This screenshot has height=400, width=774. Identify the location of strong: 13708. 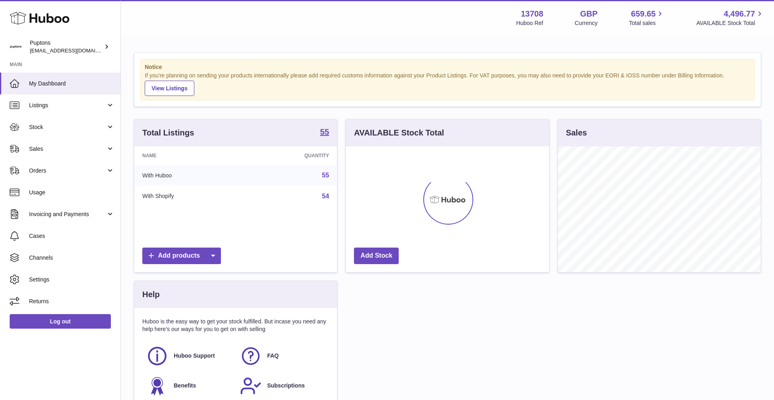
(532, 14).